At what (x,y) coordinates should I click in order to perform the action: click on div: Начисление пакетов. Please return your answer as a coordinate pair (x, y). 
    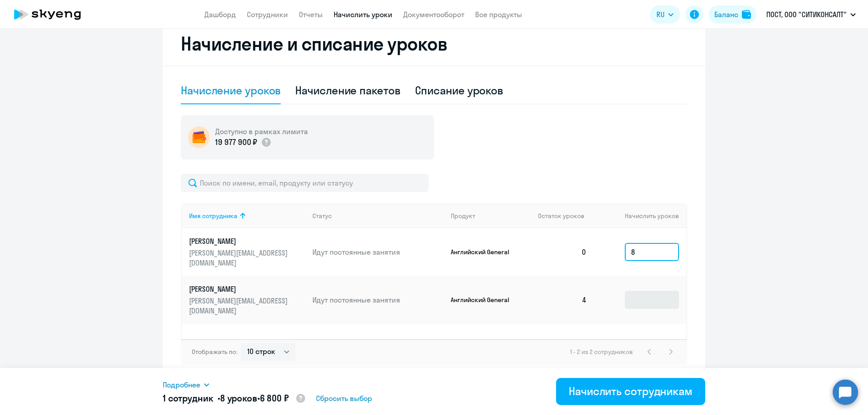
    Looking at the image, I should click on (348, 90).